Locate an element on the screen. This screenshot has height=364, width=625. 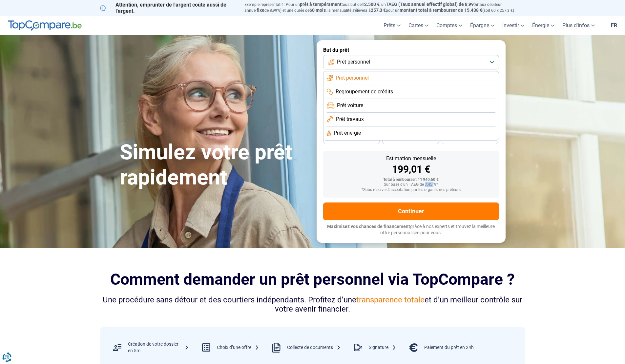
img: TopCompare is located at coordinates (44, 25).